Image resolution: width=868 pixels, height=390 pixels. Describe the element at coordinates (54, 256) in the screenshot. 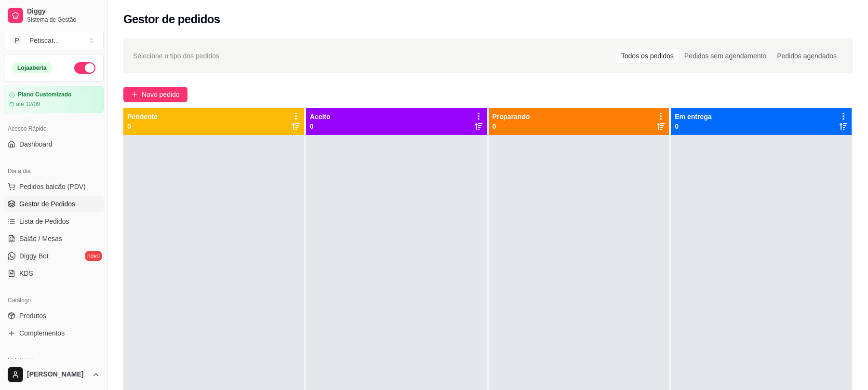

I see `a: Diggy Botnovo` at that location.